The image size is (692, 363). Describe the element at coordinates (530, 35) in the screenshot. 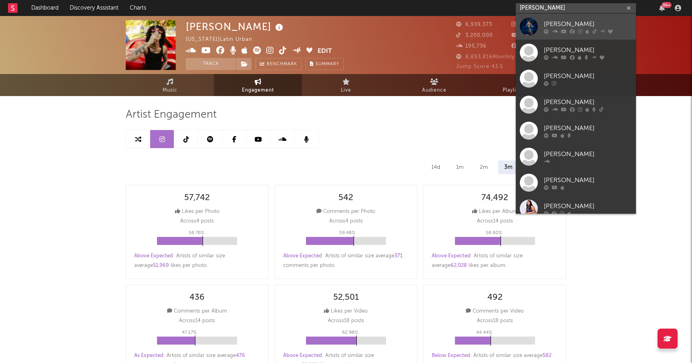

I see `span: 7,580,000` at that location.